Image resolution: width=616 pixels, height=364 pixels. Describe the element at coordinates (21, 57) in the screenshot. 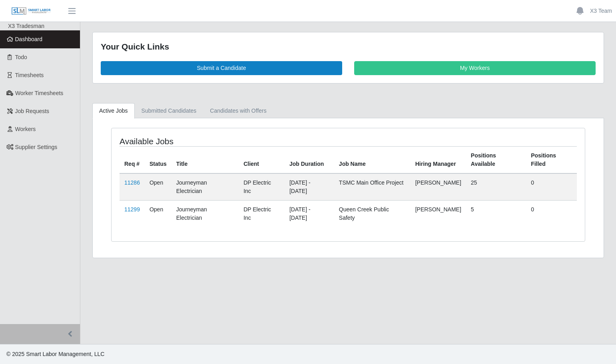

I see `span: Todo` at that location.